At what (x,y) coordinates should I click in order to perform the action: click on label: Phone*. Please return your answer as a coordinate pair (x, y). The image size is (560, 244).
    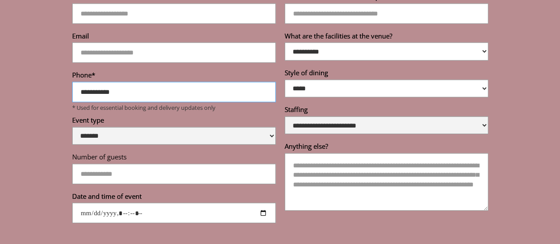
    Looking at the image, I should click on (174, 76).